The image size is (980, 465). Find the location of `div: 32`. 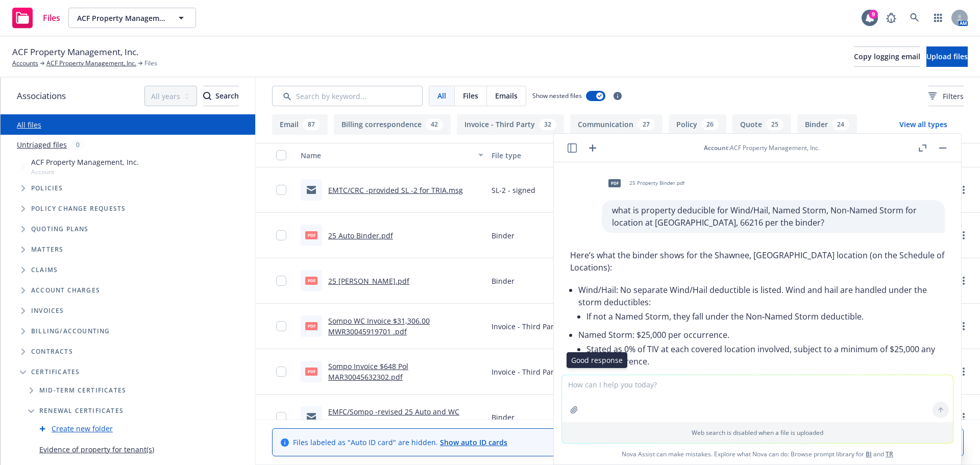

div: 32 is located at coordinates (548, 125).